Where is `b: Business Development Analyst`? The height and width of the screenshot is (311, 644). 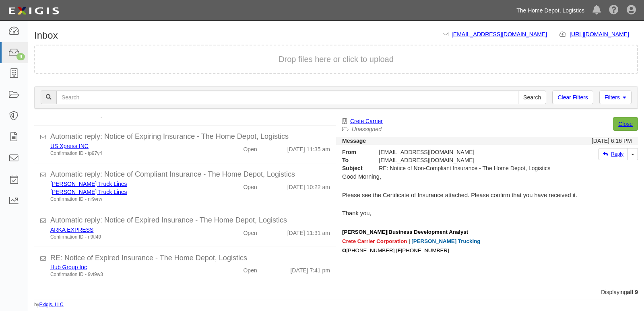 b: Business Development Analyst is located at coordinates (428, 231).